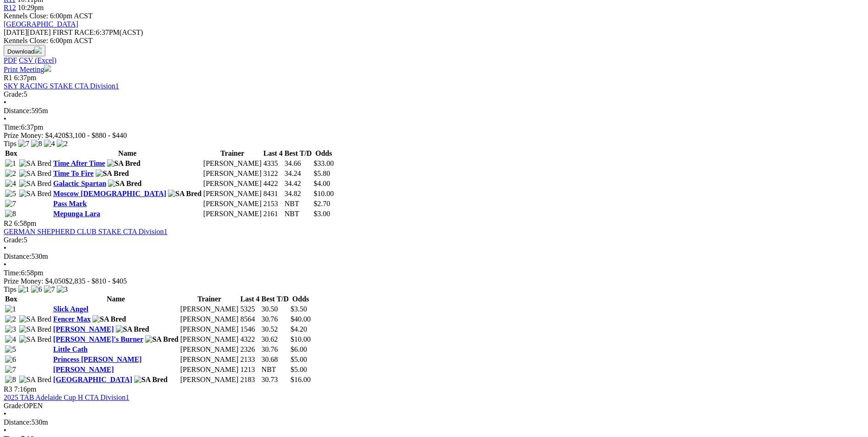 This screenshot has width=868, height=437. What do you see at coordinates (273, 184) in the screenshot?
I see `td: 4422` at bounding box center [273, 184].